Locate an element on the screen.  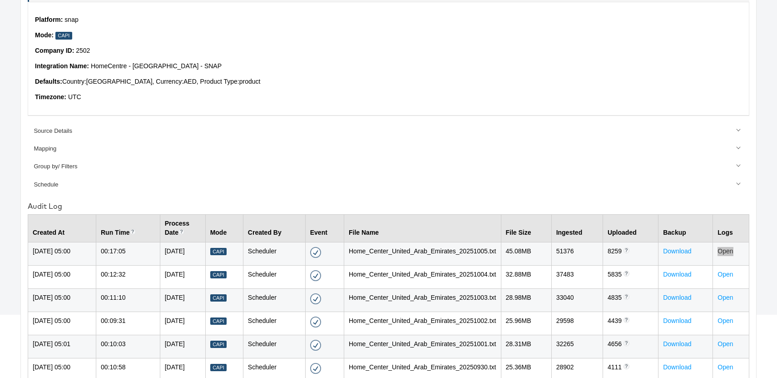
strong: Timezone: is located at coordinates (50, 97).